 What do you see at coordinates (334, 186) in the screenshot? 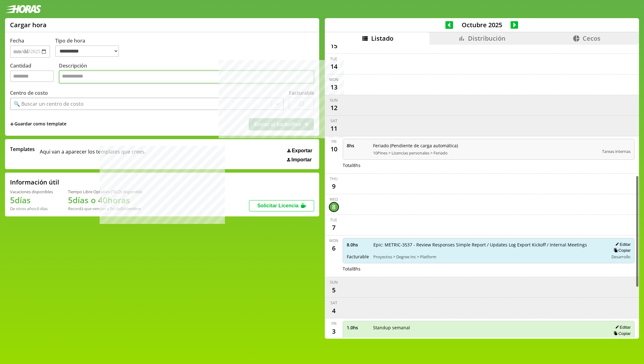
I see `div: 9` at bounding box center [334, 186].